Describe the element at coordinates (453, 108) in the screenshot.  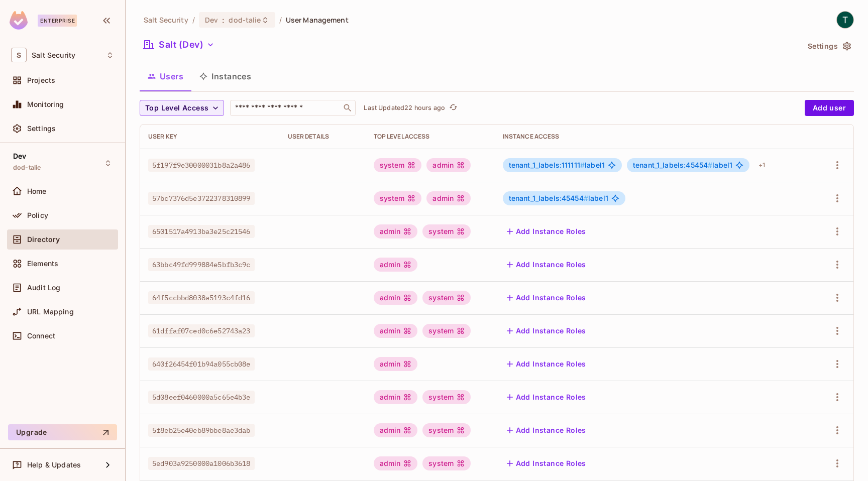
I see `button: refresh` at that location.